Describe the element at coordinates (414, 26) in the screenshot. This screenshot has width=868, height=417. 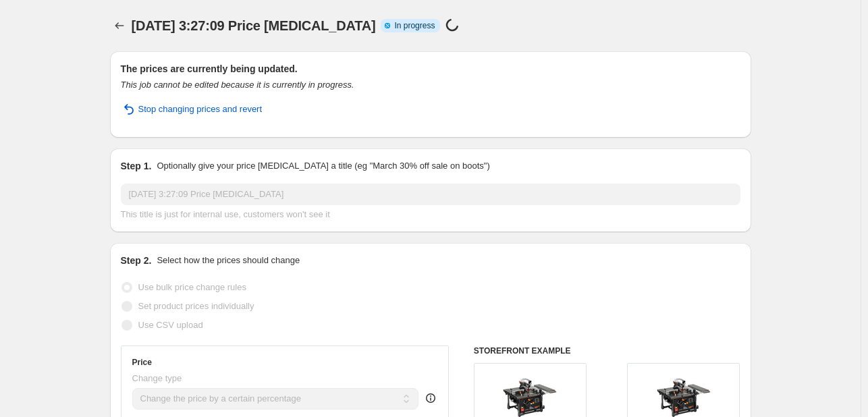
I see `span: In progress` at that location.